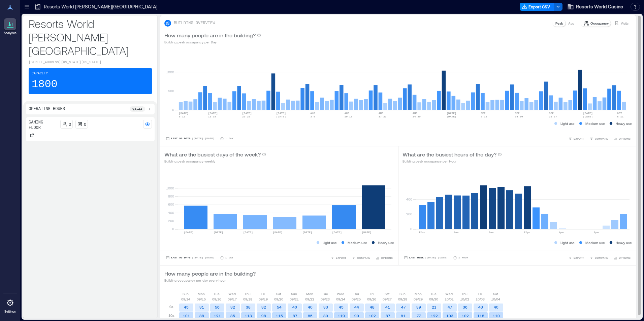  Describe the element at coordinates (419, 316) in the screenshot. I see `text: 77` at that location.